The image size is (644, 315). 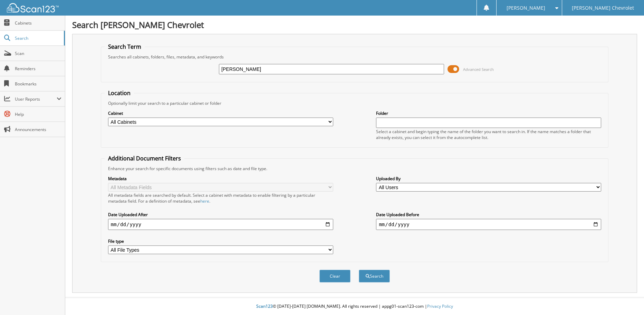 I want to click on label: Date Uploaded After, so click(x=221, y=215).